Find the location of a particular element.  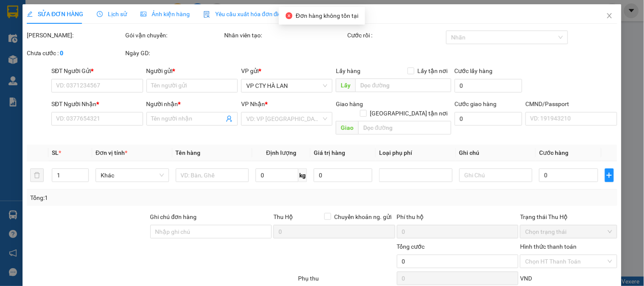

div: SĐT Người Nhận is located at coordinates (97, 104).